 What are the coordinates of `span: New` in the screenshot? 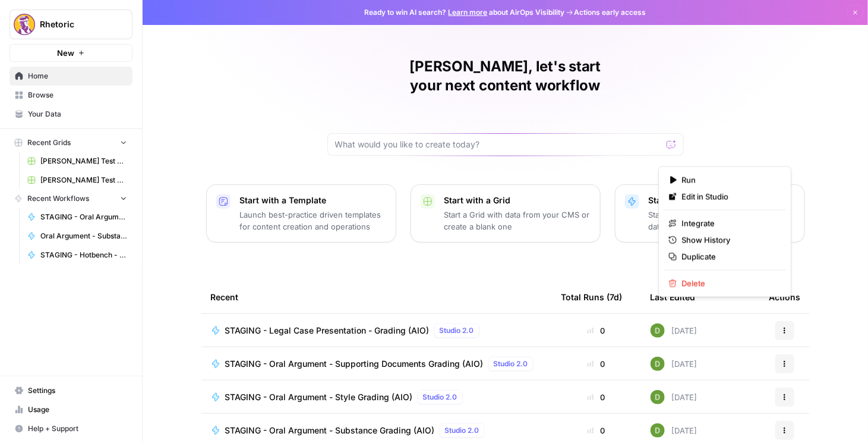 It's located at (65, 53).